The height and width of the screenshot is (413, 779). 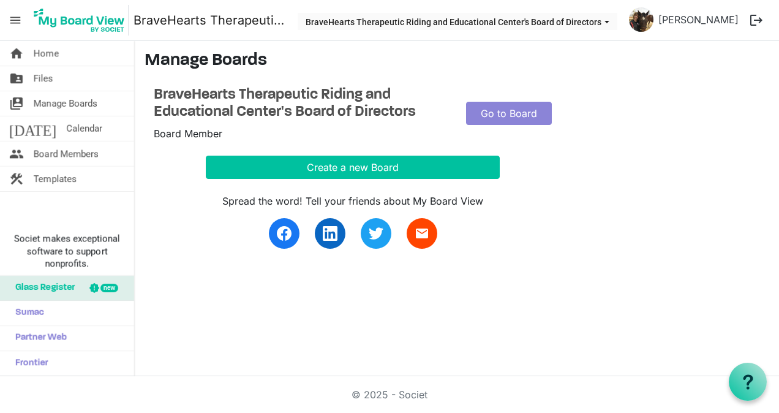 What do you see at coordinates (109, 288) in the screenshot?
I see `div: new` at bounding box center [109, 288].